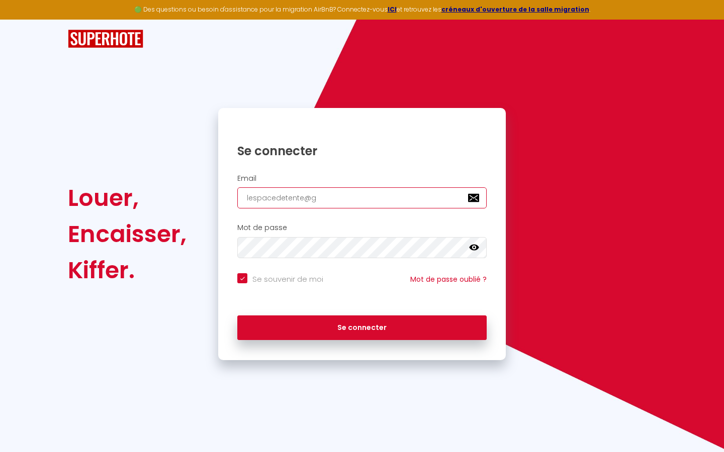 The image size is (724, 452). Describe the element at coordinates (127, 234) in the screenshot. I see `div: Encaisser,` at that location.